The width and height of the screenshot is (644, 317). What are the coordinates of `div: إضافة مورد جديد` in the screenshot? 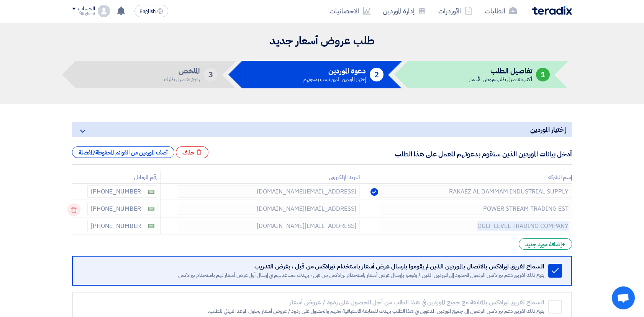 It's located at (545, 244).